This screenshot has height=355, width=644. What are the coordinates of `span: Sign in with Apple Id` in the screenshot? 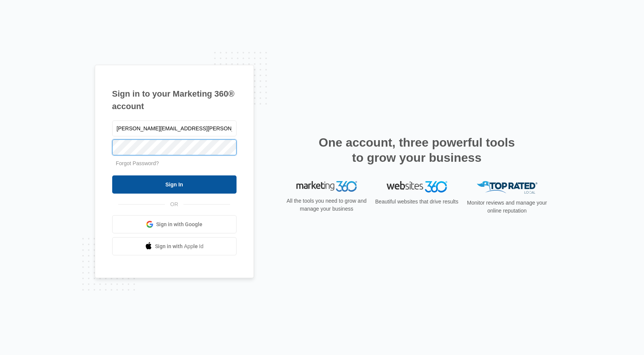 It's located at (180, 246).